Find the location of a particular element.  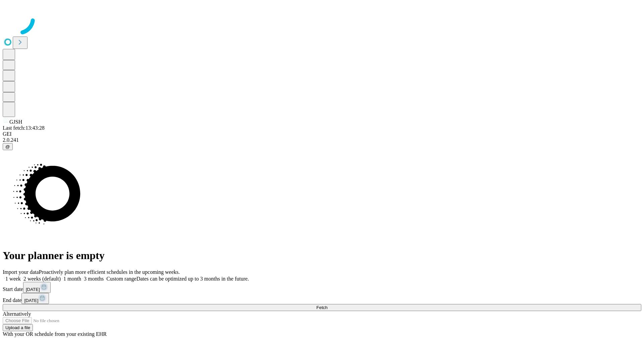

span: Proactively plan more efficient schedules in the upcoming weeks. is located at coordinates (109, 272).